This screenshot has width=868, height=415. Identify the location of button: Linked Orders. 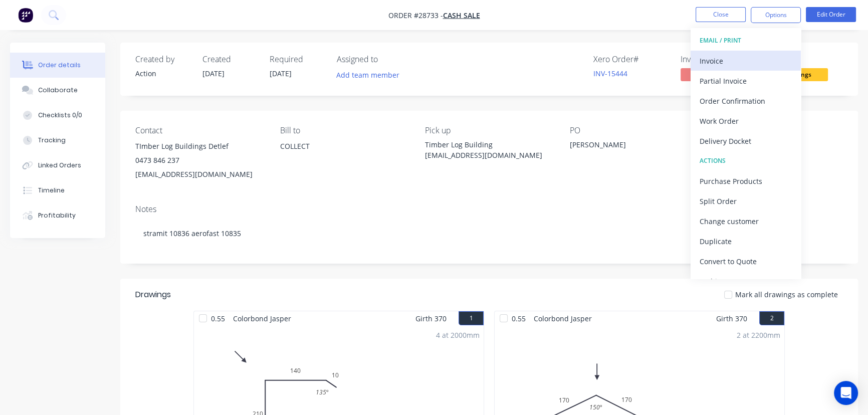
(58, 165).